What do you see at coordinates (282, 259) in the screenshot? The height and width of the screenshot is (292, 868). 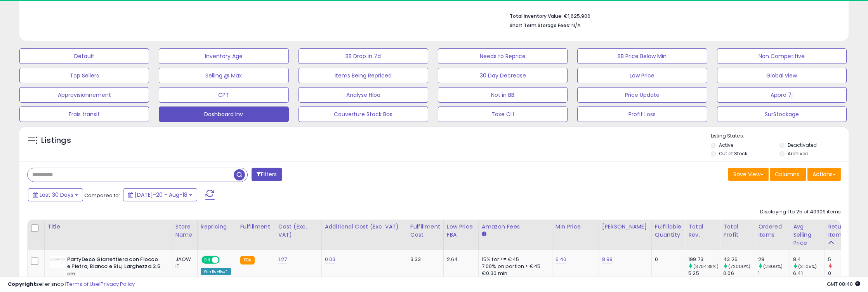 I see `a: 1.27` at bounding box center [282, 259].